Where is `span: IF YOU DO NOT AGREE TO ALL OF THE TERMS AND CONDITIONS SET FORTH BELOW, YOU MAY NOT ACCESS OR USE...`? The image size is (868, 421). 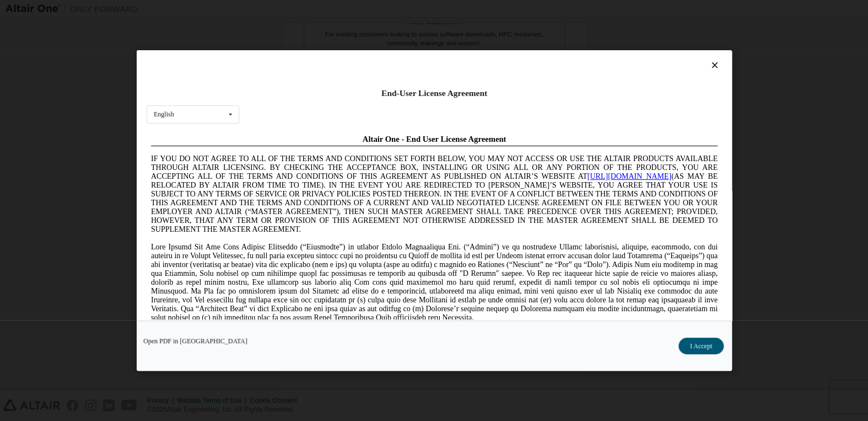 span: IF YOU DO NOT AGREE TO ALL OF THE TERMS AND CONDITIONS SET FORTH BELOW, YOU MAY NOT ACCESS OR USE... is located at coordinates (288, 64).